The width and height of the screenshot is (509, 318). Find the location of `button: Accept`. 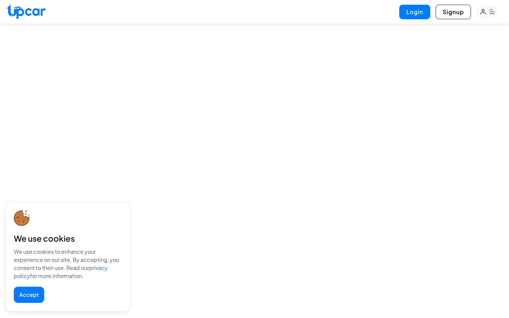

button: Accept is located at coordinates (29, 295).